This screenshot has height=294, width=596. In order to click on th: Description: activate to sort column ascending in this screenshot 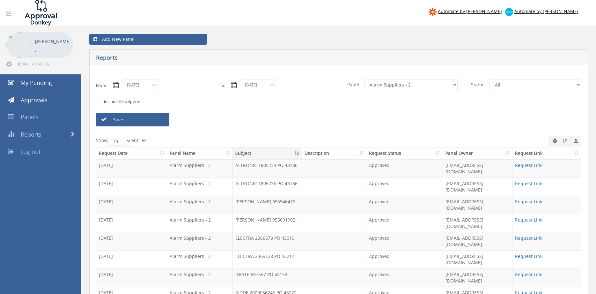, I will do `click(334, 153)`.